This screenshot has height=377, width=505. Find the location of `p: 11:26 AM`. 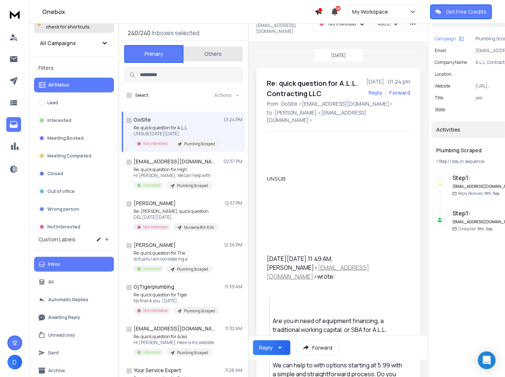

p: 11:26 AM is located at coordinates (233, 371).